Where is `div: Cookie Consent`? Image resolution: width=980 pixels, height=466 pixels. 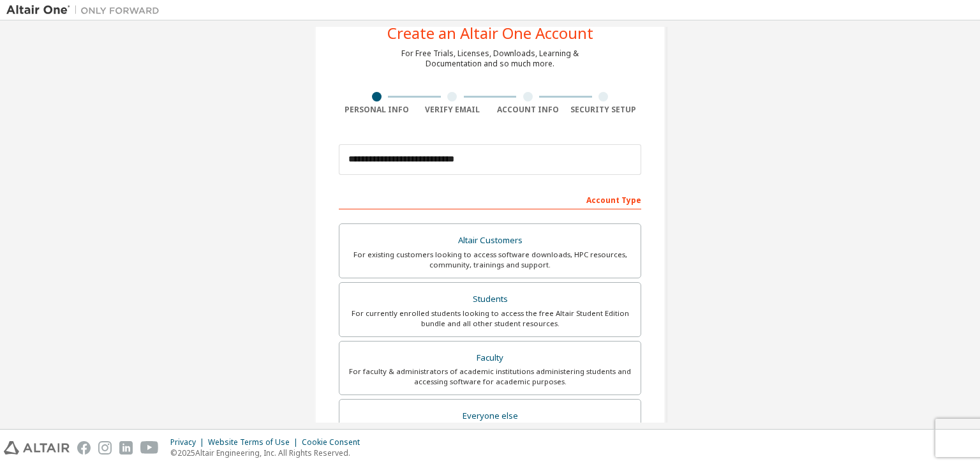 div: Cookie Consent is located at coordinates (334, 443).